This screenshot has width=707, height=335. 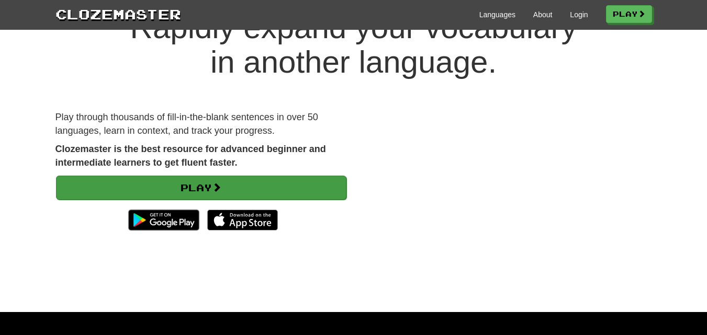 I want to click on strong: Clozemaster is the best resource for advanced beginner and intermediate learners to get fluent fa..., so click(x=190, y=156).